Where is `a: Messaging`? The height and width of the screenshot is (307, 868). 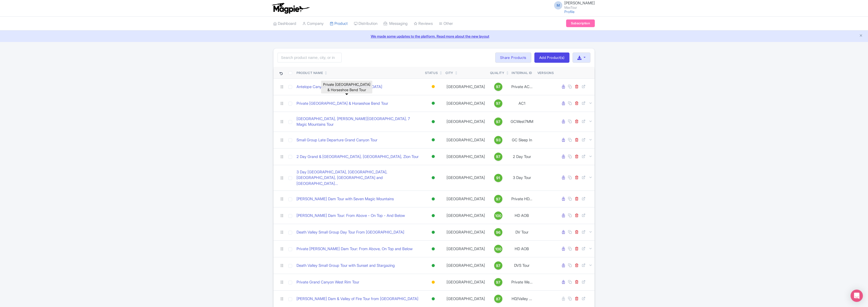
a: Messaging is located at coordinates (396, 23).